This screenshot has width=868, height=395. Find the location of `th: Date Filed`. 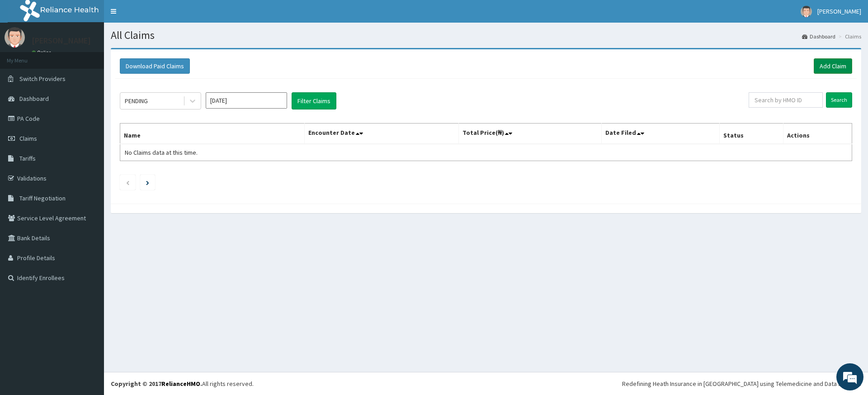

th: Date Filed is located at coordinates (661, 134).